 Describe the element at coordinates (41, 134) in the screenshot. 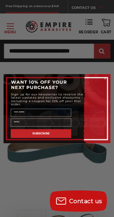

I see `button: SUBSCRIBE` at that location.